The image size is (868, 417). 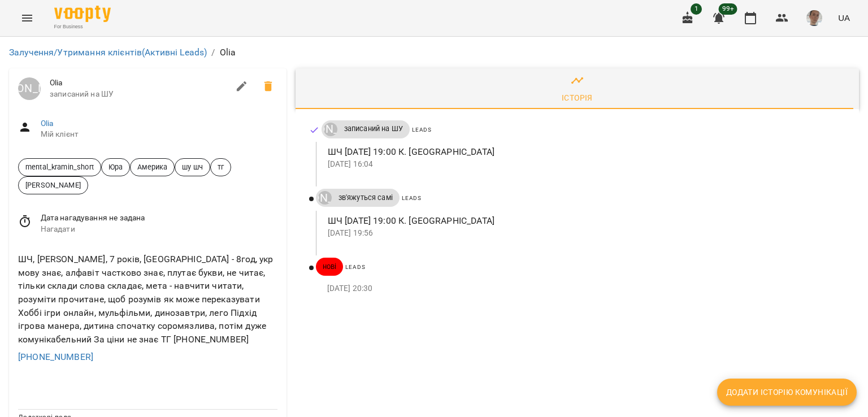 What do you see at coordinates (330, 267) in the screenshot?
I see `span: нові` at bounding box center [330, 267].